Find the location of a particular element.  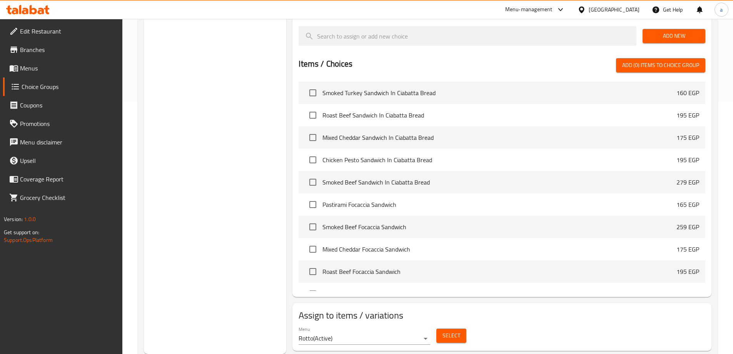

p: 279 EGP is located at coordinates (688, 182).